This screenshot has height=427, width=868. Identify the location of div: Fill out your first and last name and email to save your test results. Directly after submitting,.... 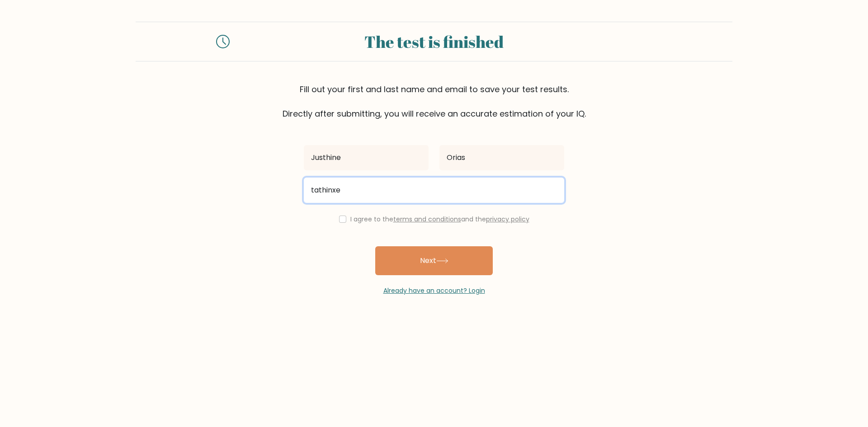
(434, 101).